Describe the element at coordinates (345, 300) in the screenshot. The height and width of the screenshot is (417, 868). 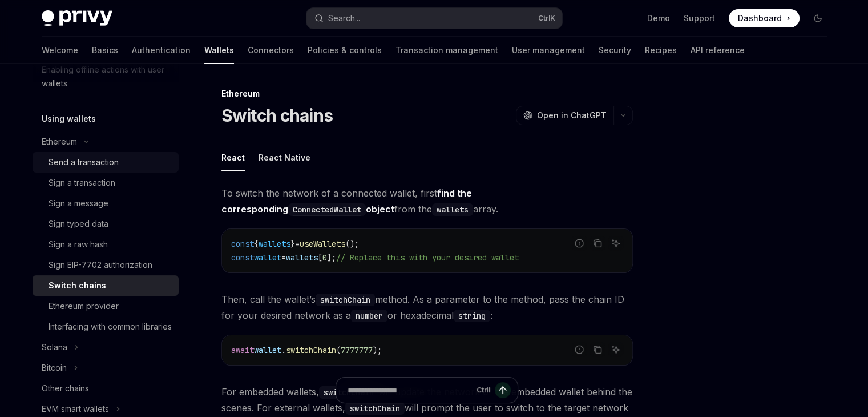
I see `code: switchChain` at that location.